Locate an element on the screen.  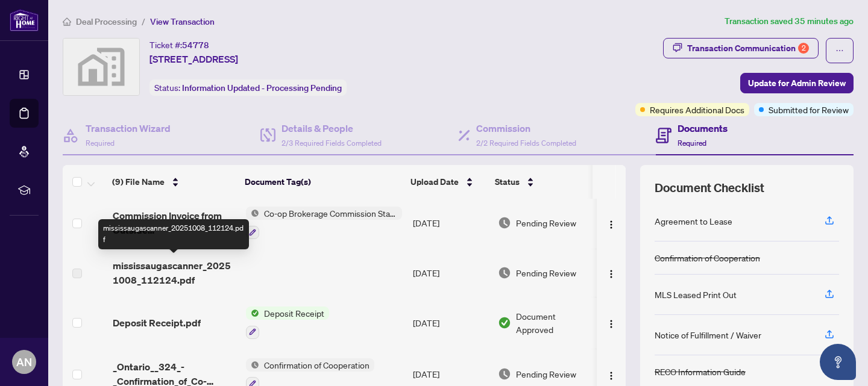
button: Open asap is located at coordinates (838, 362).